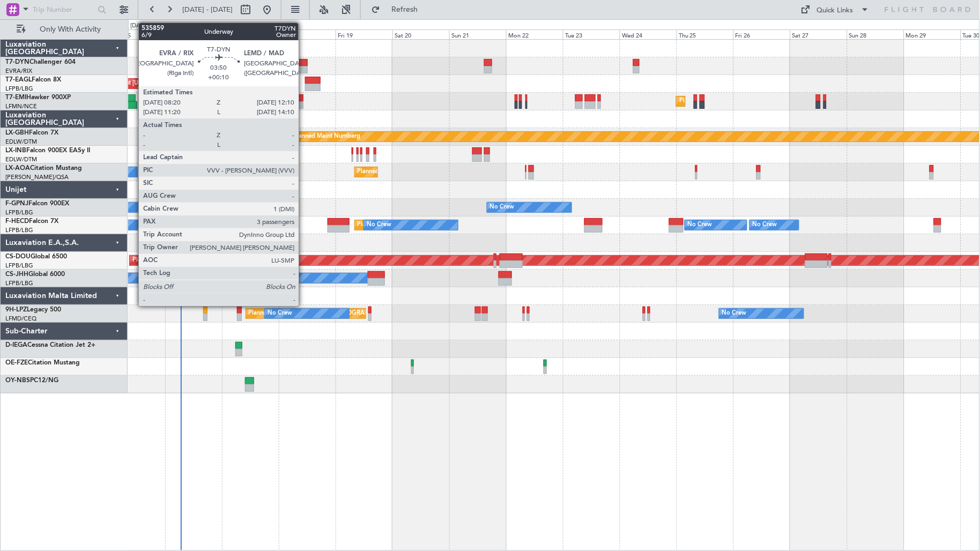 The height and width of the screenshot is (551, 980). What do you see at coordinates (38, 97) in the screenshot?
I see `a: T7-EMIHawker 900XP` at bounding box center [38, 97].